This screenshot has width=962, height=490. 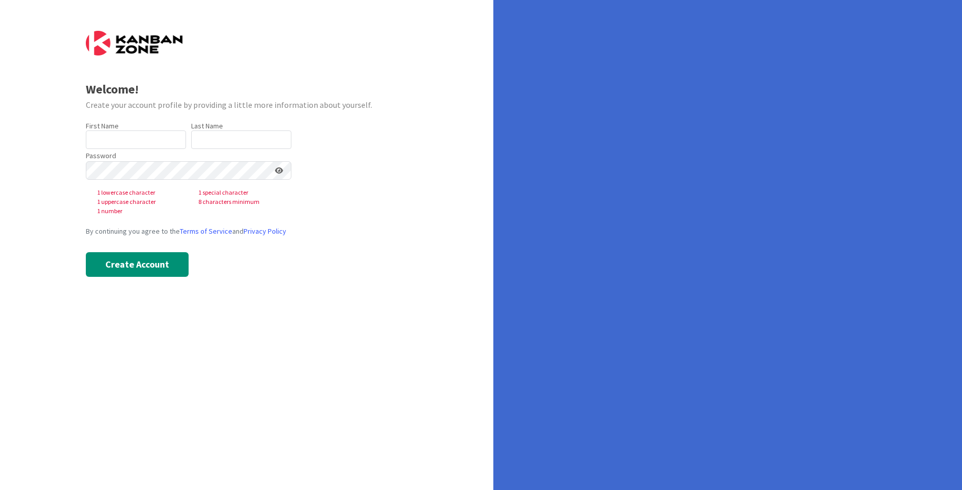 I want to click on span: 1 number, so click(x=139, y=211).